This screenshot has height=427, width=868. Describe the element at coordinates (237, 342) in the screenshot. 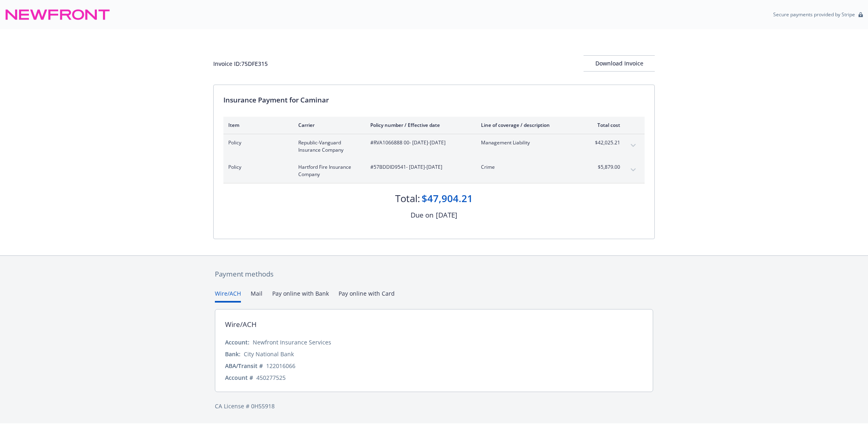

I see `div: Account:` at that location.